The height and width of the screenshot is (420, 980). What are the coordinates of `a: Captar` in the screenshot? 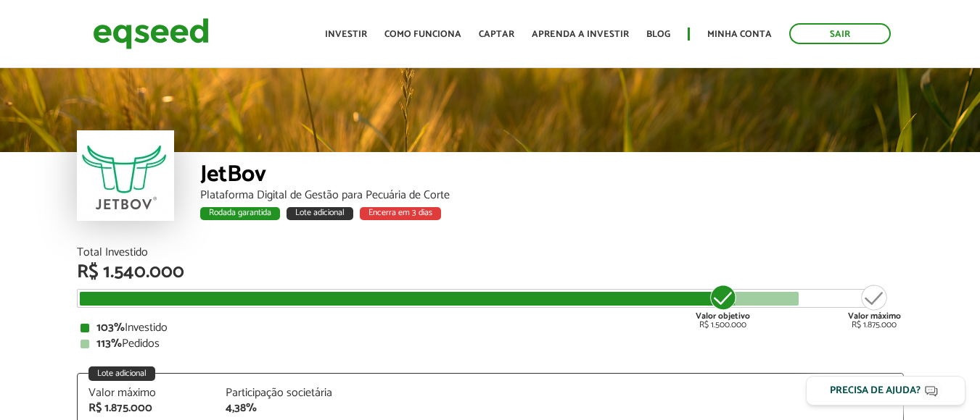 It's located at (496, 34).